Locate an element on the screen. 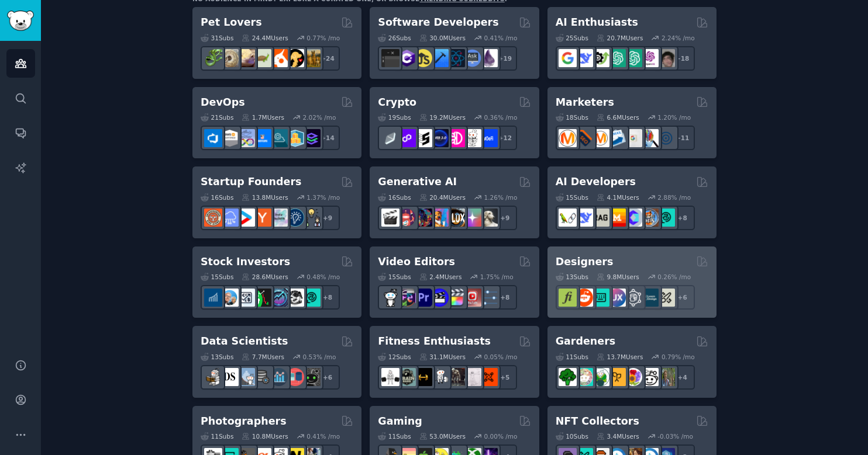 Image resolution: width=868 pixels, height=455 pixels. img: content_marketing is located at coordinates (568, 138).